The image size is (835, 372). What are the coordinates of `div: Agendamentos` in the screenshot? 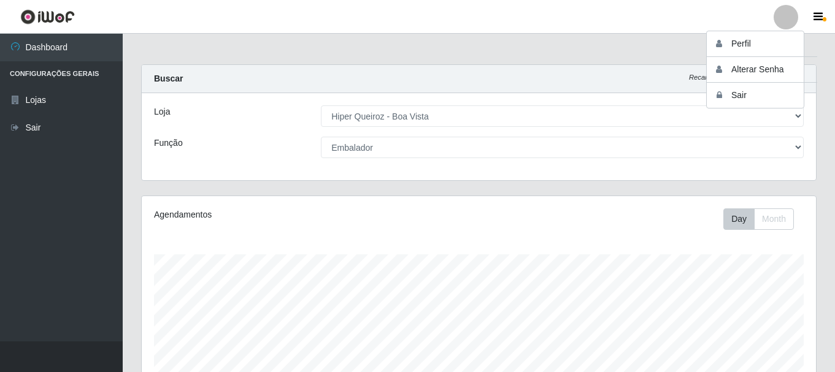 It's located at (284, 215).